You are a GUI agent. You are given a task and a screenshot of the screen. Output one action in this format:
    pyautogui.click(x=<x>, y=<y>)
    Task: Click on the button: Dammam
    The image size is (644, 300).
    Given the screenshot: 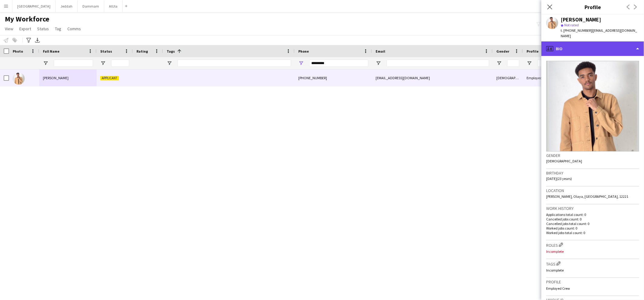 What is the action you would take?
    pyautogui.click(x=91, y=6)
    